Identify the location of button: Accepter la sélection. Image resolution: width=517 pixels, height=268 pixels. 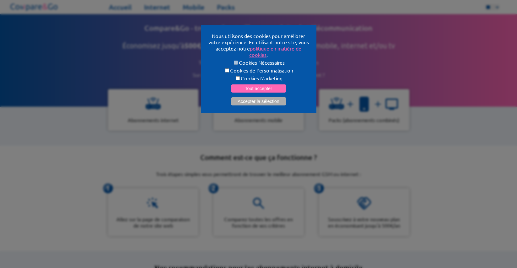
(259, 101).